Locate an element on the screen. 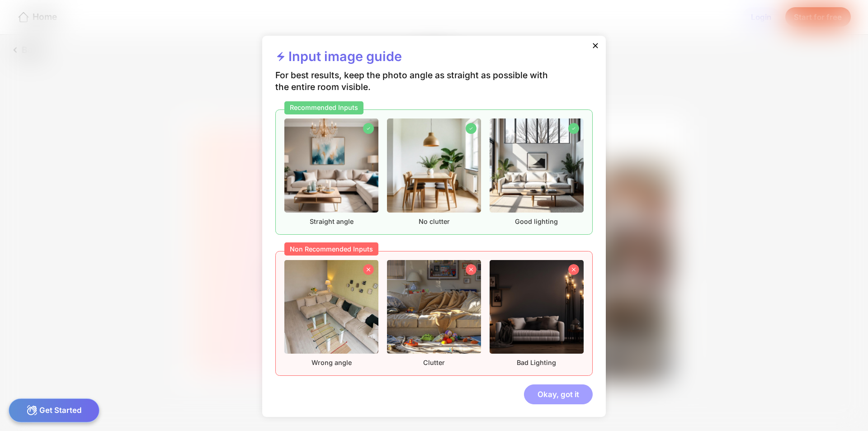 The height and width of the screenshot is (431, 868). div: Wrong angle is located at coordinates (331, 314).